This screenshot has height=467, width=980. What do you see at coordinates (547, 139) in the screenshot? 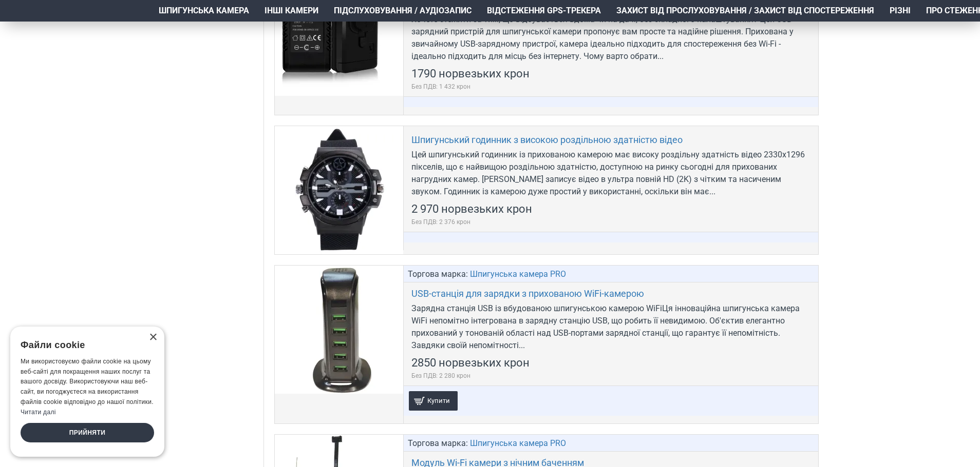
I see `a: Шпигунський годинник з високою роздільною здатністю відео` at bounding box center [547, 139].